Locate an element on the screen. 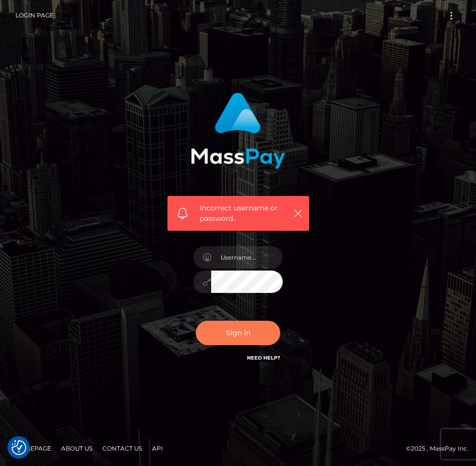 The width and height of the screenshot is (476, 466). a: About Us is located at coordinates (76, 448).